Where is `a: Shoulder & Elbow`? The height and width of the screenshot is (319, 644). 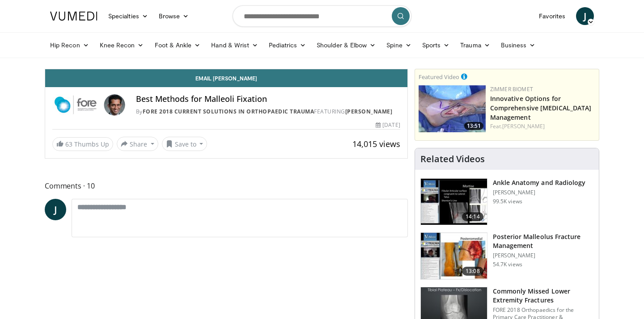 a: Shoulder & Elbow is located at coordinates (346, 45).